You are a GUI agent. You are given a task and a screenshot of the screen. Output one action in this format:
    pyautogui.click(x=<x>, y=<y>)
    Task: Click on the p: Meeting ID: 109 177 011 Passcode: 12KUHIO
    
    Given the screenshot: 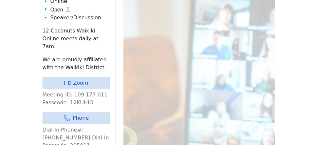 What is the action you would take?
    pyautogui.click(x=76, y=99)
    